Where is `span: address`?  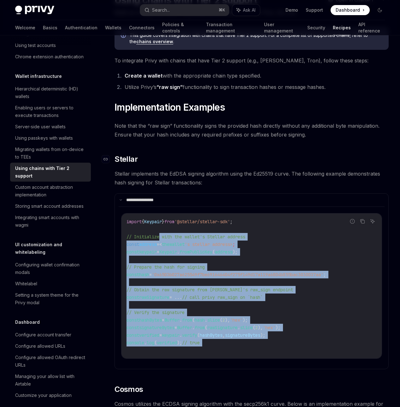
span: address is located at coordinates (224, 252).